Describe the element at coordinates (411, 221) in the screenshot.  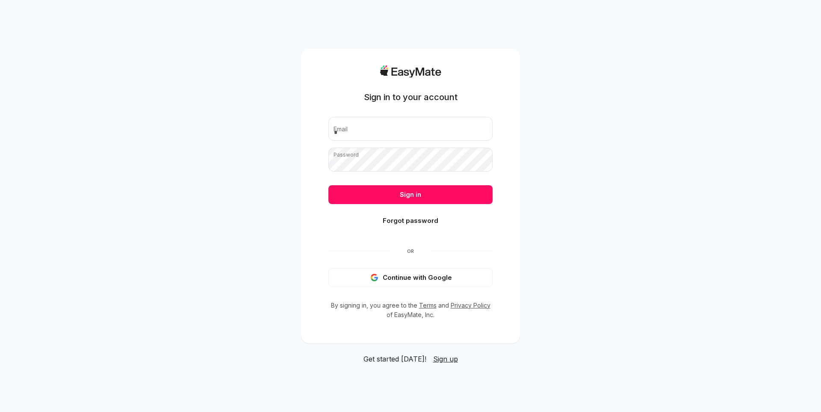
I see `button: Forgot password` at that location.